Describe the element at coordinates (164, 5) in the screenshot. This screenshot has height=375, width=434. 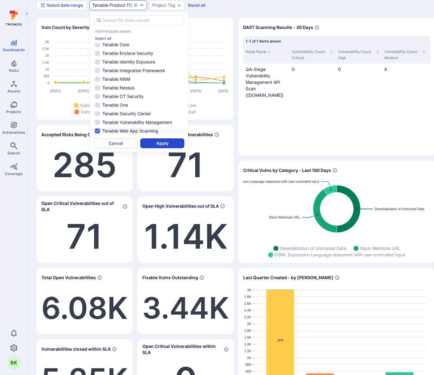
I see `button: Project Tag` at that location.